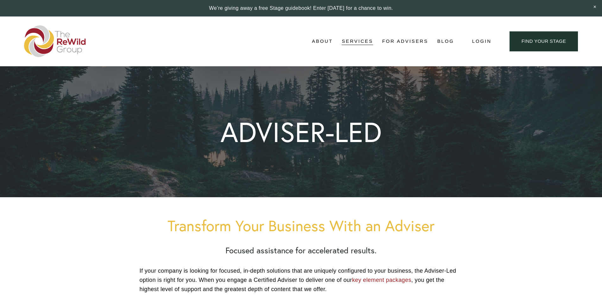  I want to click on span: Services, so click(357, 41).